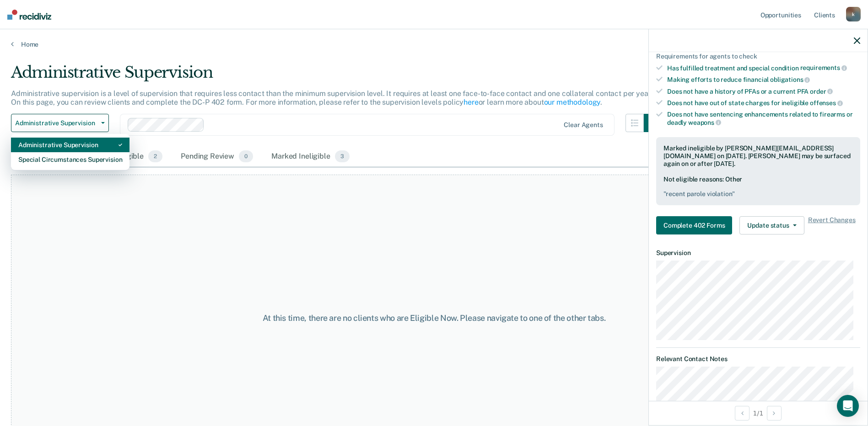 This screenshot has height=426, width=868. I want to click on a: our methodology, so click(572, 102).